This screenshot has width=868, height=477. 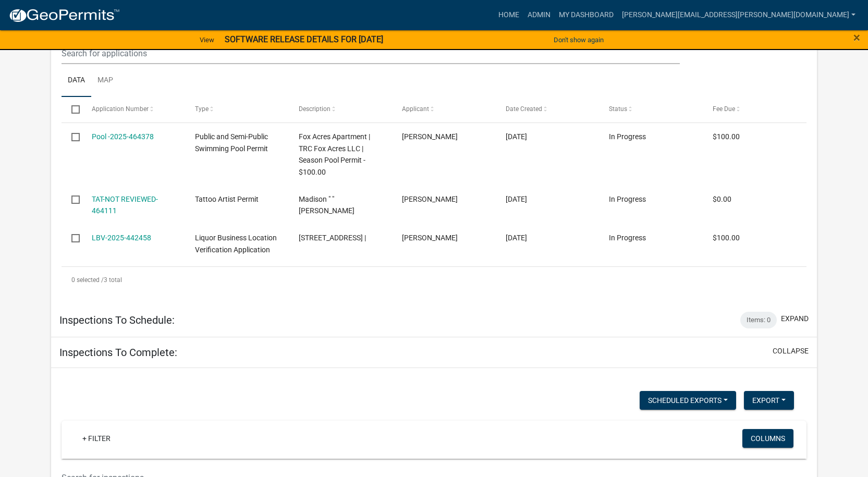 I want to click on datatable-header-cell: Select, so click(x=71, y=109).